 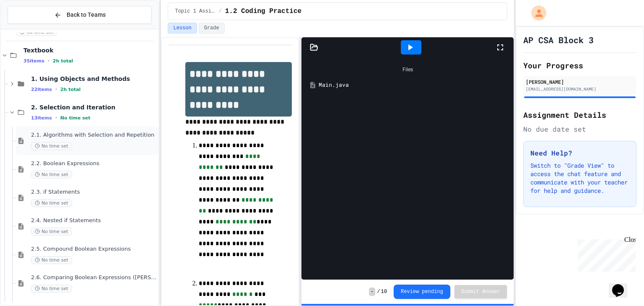 I want to click on span: 2.1. Algorithms with Selection and Repetition, so click(x=94, y=135).